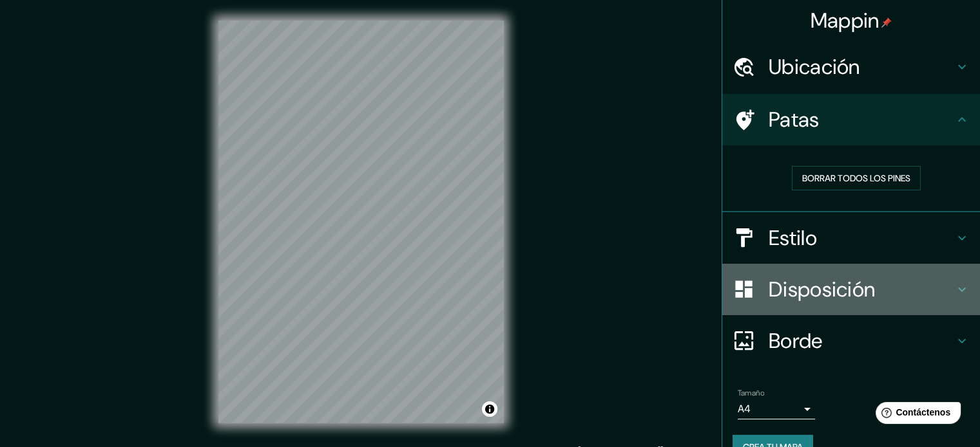  I want to click on font: Estilo, so click(792, 238).